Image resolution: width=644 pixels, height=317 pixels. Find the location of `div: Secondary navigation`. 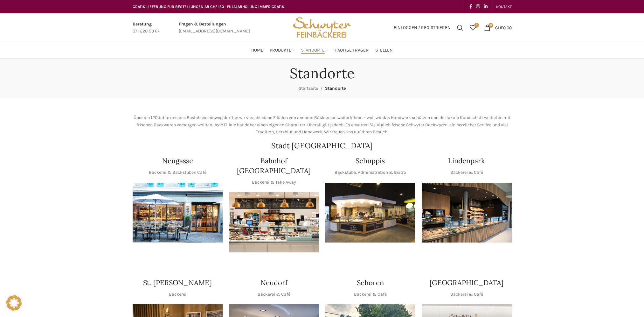

div: Secondary navigation is located at coordinates (504, 7).